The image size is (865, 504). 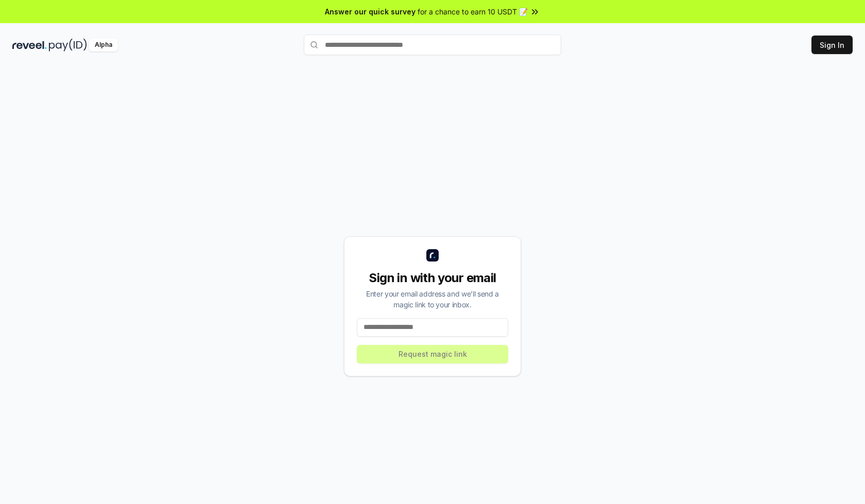 What do you see at coordinates (832, 45) in the screenshot?
I see `button: Sign In` at bounding box center [832, 45].